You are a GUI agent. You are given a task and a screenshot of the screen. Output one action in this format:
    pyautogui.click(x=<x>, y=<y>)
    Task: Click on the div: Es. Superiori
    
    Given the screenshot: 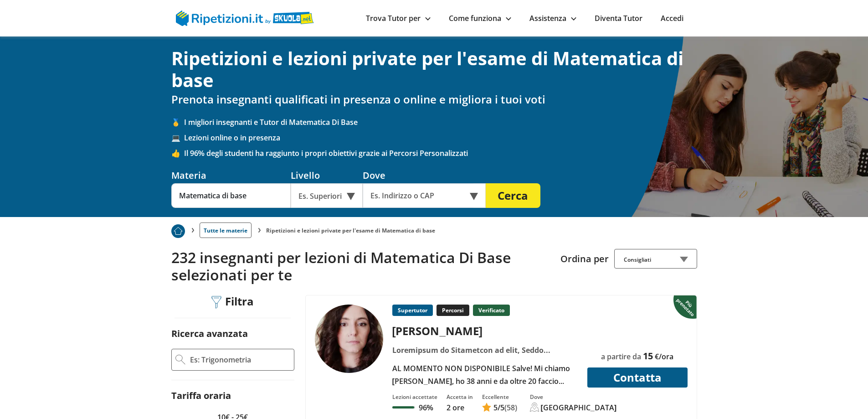 What is the action you would take?
    pyautogui.click(x=327, y=196)
    